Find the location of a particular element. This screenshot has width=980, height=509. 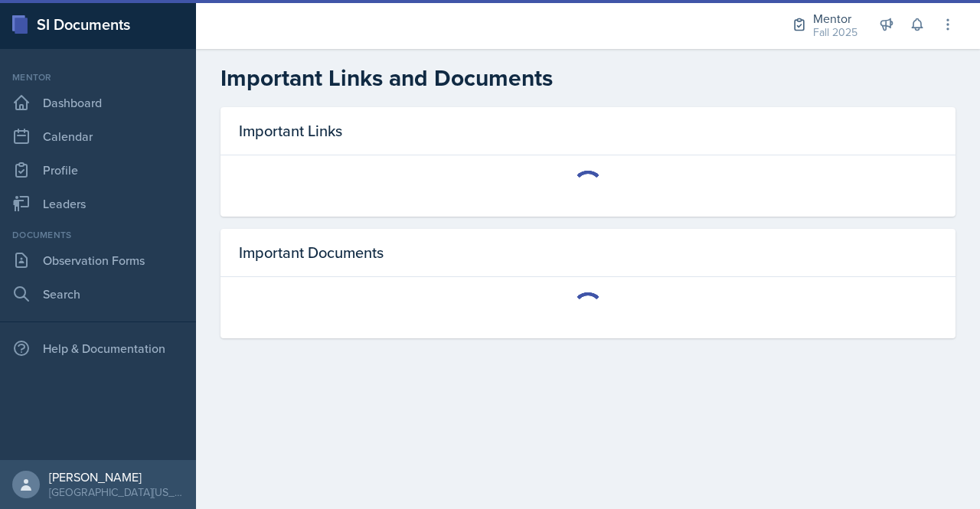

div: Help & Documentation is located at coordinates (98, 348).